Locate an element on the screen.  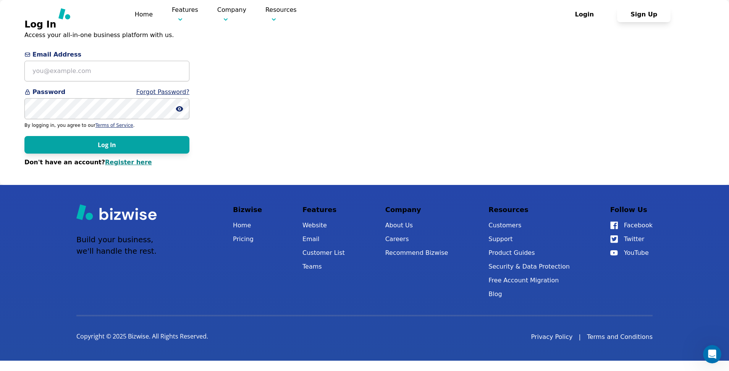
a: Free Account Migration is located at coordinates (529, 280).